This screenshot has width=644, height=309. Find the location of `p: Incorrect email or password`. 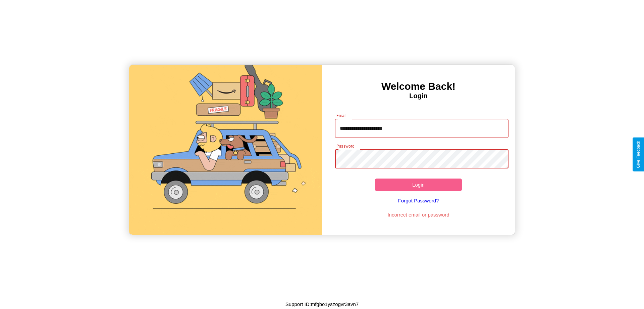

p: Incorrect email or password is located at coordinates (419, 214).